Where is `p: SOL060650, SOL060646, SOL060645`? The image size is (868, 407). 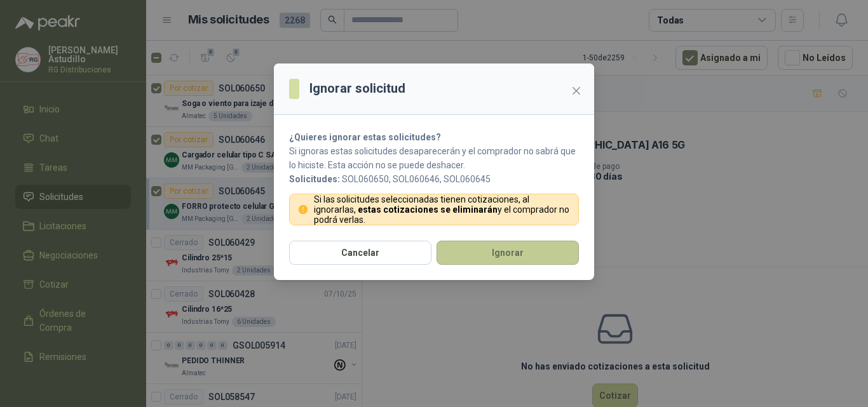
p: SOL060650, SOL060646, SOL060645 is located at coordinates (434, 179).